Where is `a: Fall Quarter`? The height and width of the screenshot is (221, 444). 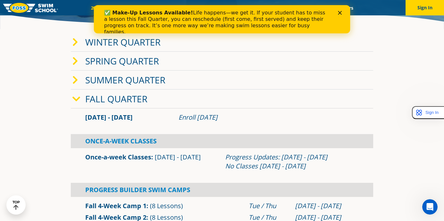
a: Fall Quarter is located at coordinates (116, 99).